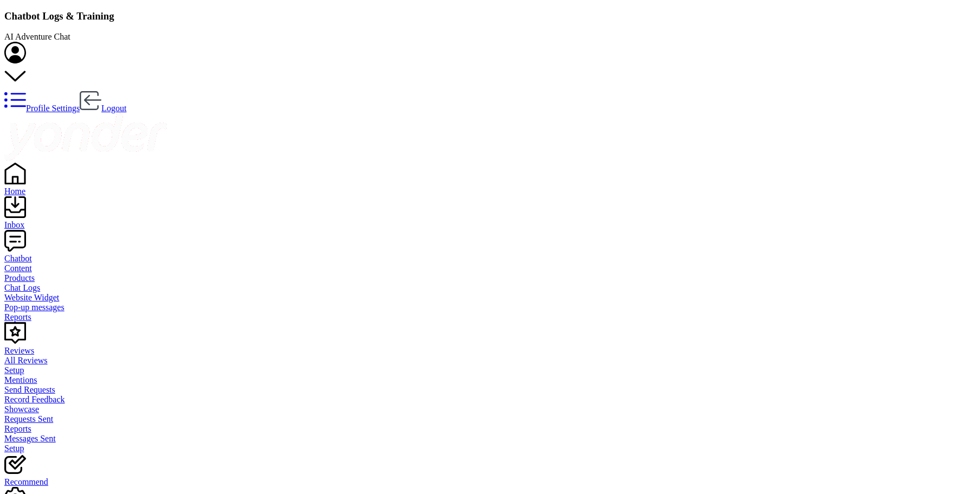  What do you see at coordinates (490, 410) in the screenshot?
I see `a: Showcase` at bounding box center [490, 410].